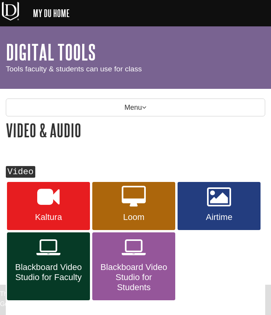 The height and width of the screenshot is (315, 271). Describe the element at coordinates (134, 277) in the screenshot. I see `span: Blackboard Video Studio for Students` at that location.